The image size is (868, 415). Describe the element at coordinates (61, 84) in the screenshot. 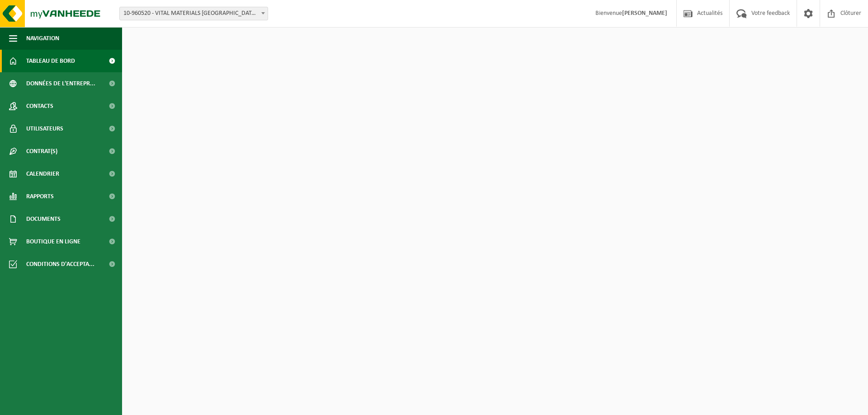

I see `span: Données de l'entrepr...` at that location.